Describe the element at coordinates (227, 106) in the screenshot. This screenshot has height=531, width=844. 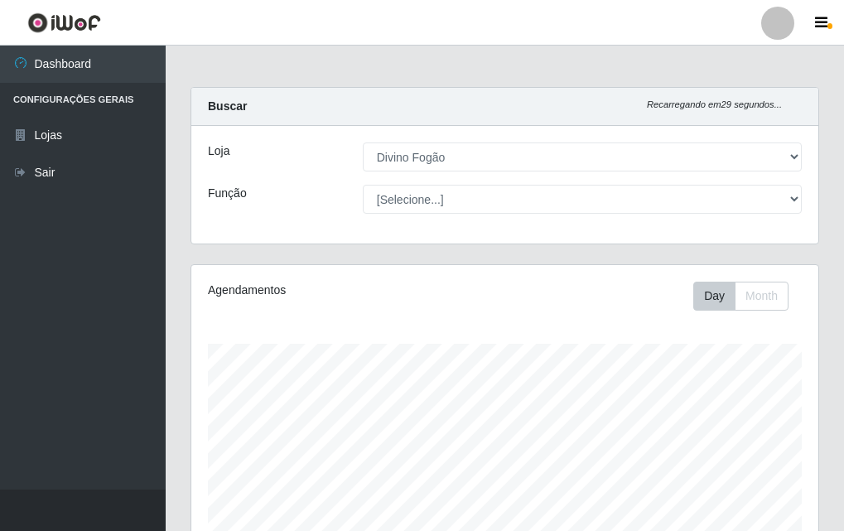
I see `strong: Buscar` at that location.